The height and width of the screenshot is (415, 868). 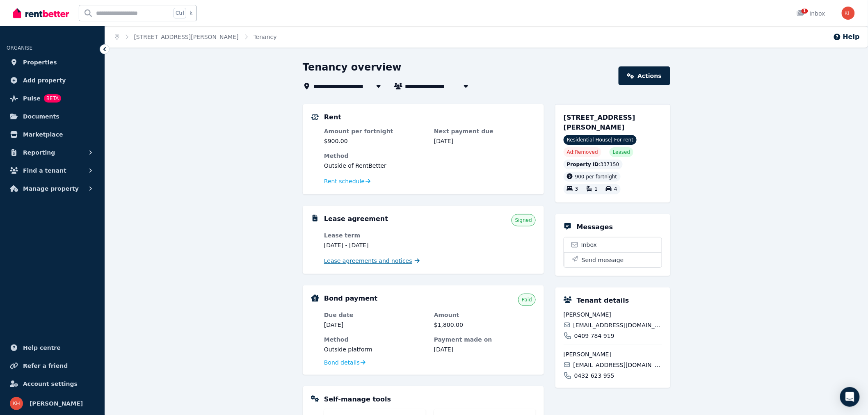 I want to click on h5: Bond payment, so click(x=351, y=298).